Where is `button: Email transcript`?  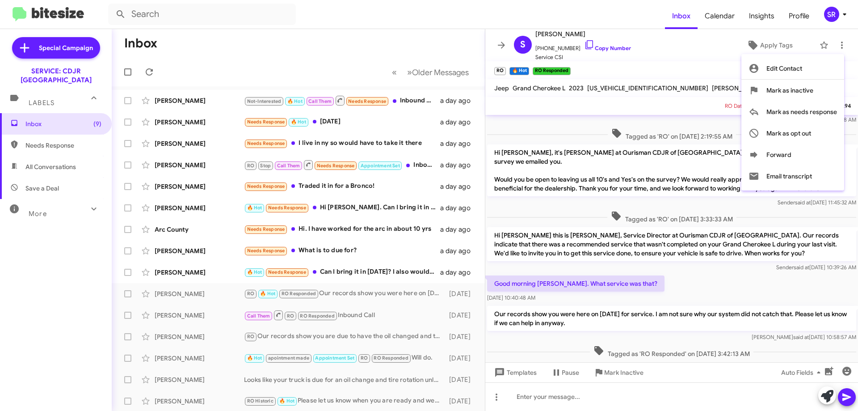 button: Email transcript is located at coordinates (793, 176).